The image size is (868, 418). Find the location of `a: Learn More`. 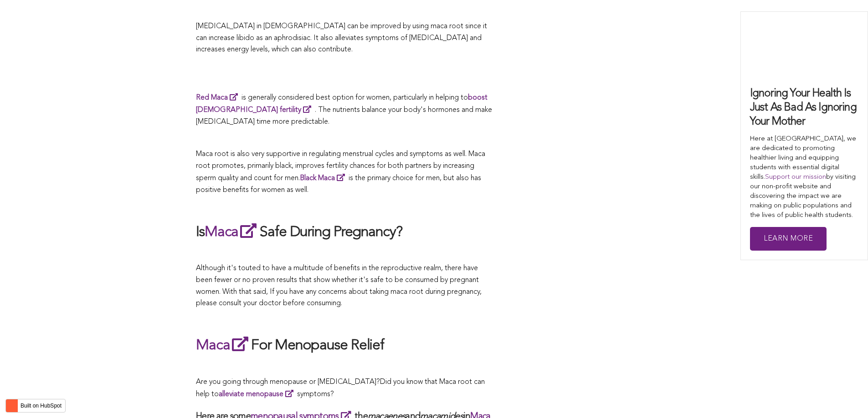

a: Learn More is located at coordinates (788, 239).